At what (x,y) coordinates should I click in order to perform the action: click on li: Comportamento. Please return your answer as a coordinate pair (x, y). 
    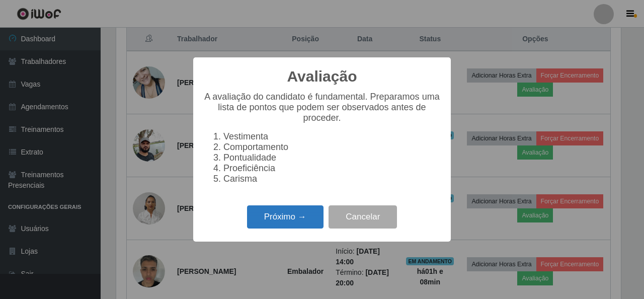
    Looking at the image, I should click on (332, 147).